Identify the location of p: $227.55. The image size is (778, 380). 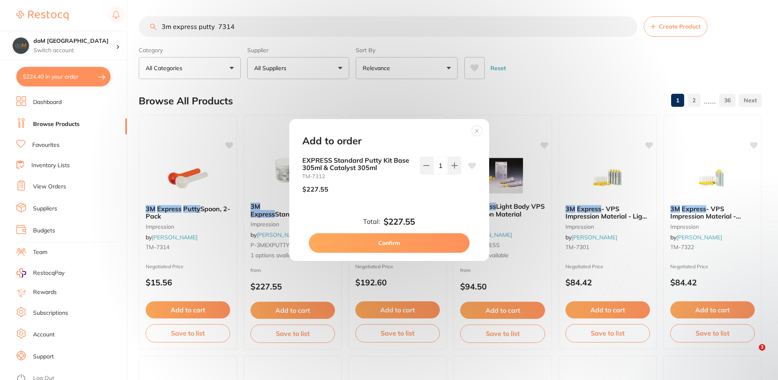
(315, 189).